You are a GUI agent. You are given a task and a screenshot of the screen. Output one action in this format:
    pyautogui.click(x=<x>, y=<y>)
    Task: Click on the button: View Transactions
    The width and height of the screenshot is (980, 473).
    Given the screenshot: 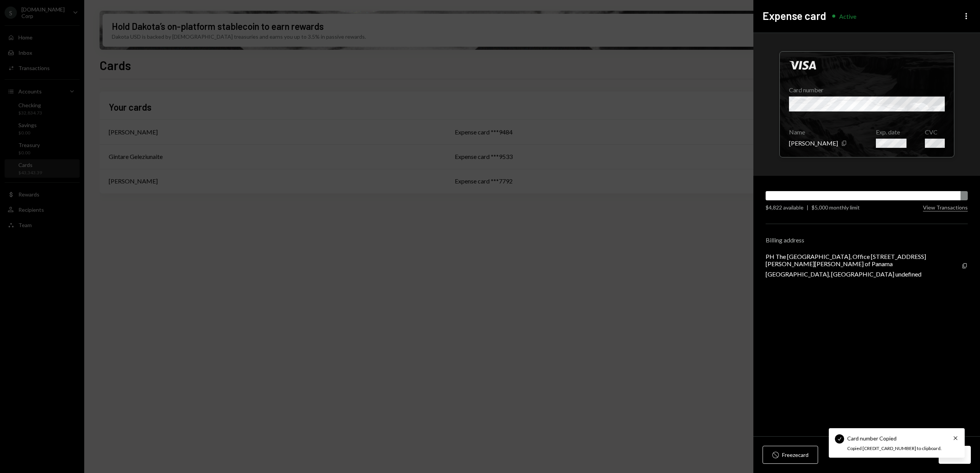 What is the action you would take?
    pyautogui.click(x=945, y=207)
    